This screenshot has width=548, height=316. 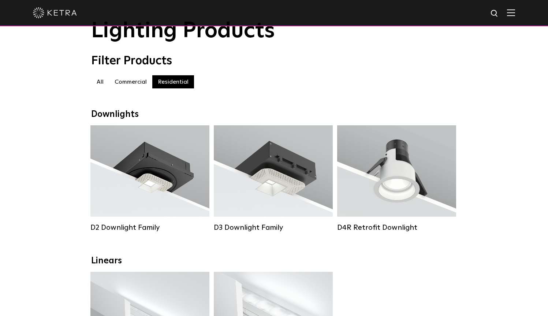 I want to click on div: Linears, so click(x=274, y=261).